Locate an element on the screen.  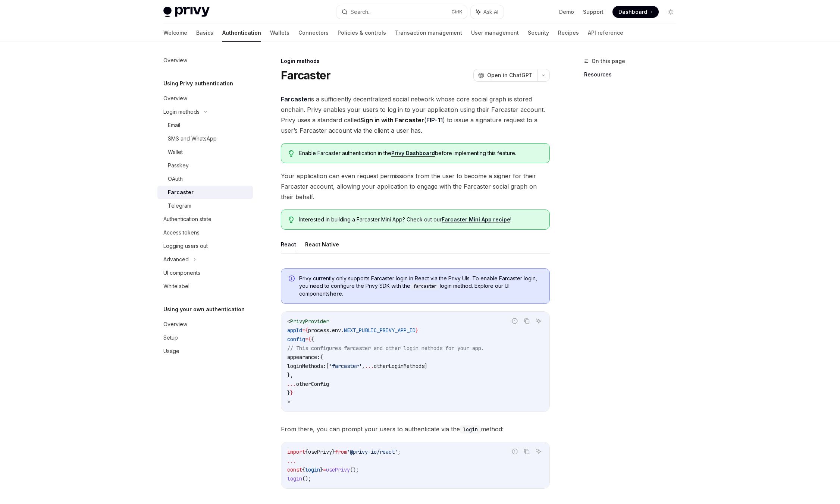
strong: Farcaster is located at coordinates (296, 99).